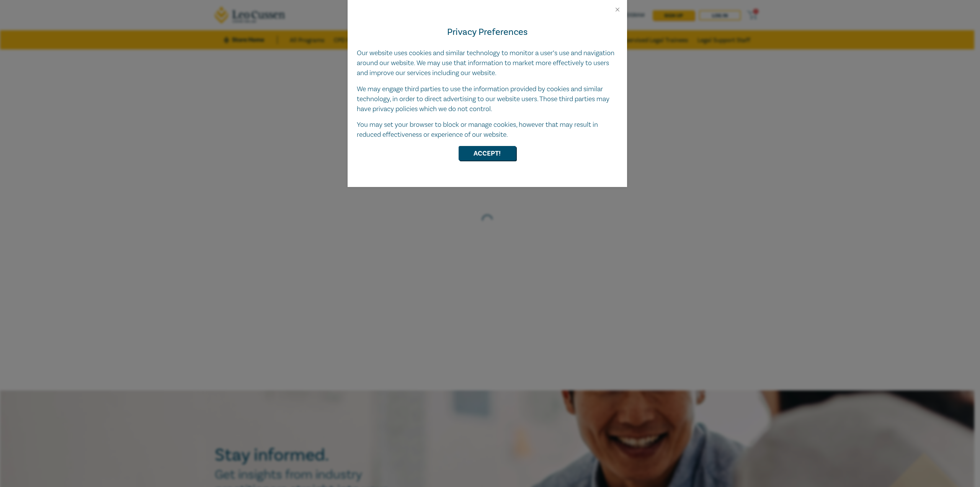  What do you see at coordinates (488, 63) in the screenshot?
I see `p: Our website uses cookies and similar technology to monitor a user’s use and navigation around our...` at bounding box center [488, 63].